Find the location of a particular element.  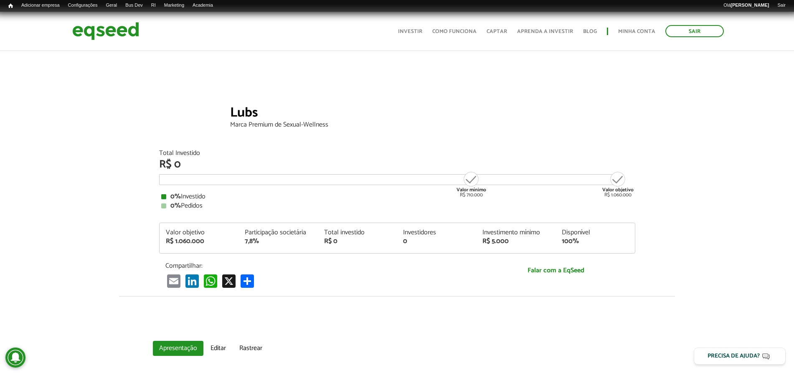

div: Investidores is located at coordinates (437, 233).